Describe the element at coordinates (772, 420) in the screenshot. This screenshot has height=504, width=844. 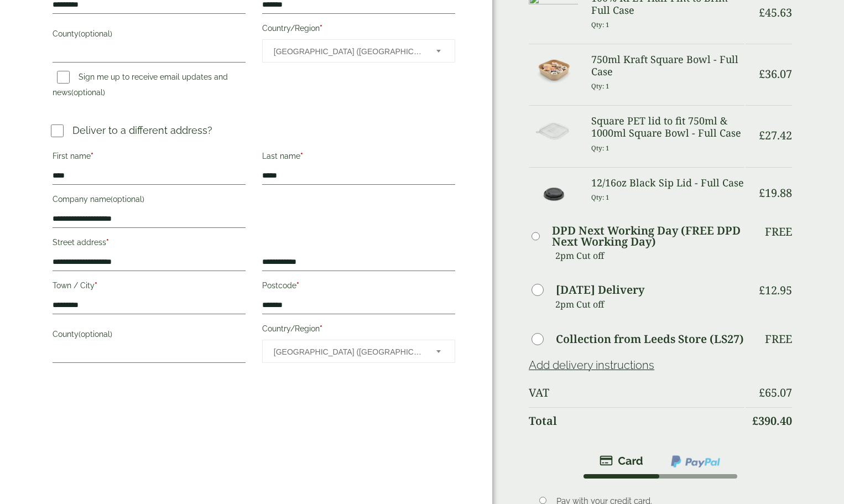
I see `bdi: 390.40` at that location.